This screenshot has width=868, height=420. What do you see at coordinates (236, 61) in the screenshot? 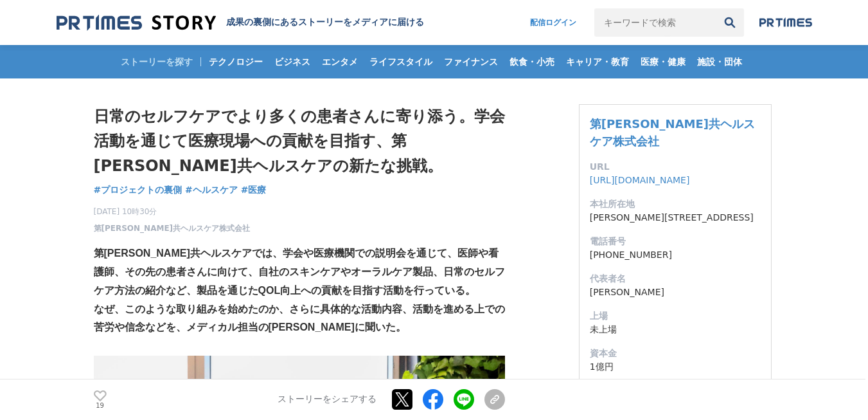
I see `a: テクノロジー` at bounding box center [236, 61].